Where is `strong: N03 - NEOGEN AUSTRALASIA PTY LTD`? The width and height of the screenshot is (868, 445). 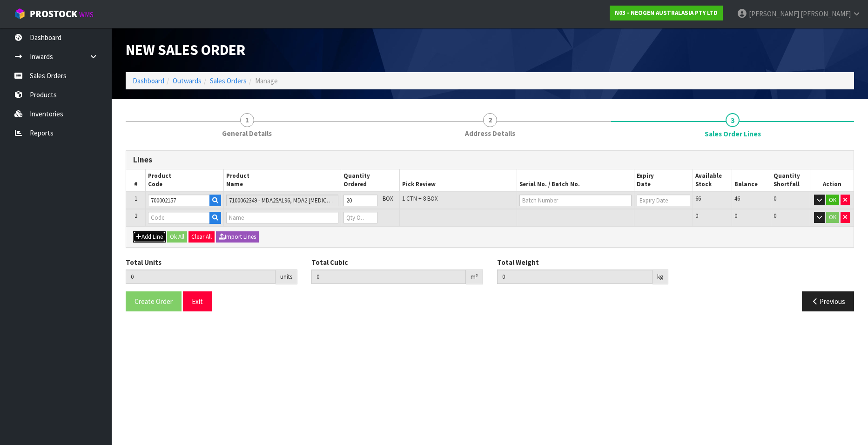
strong: N03 - NEOGEN AUSTRALASIA PTY LTD is located at coordinates (666, 12).